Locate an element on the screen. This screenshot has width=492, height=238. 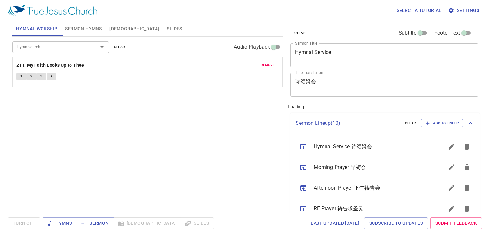
span: Footer Text is located at coordinates (448, 33).